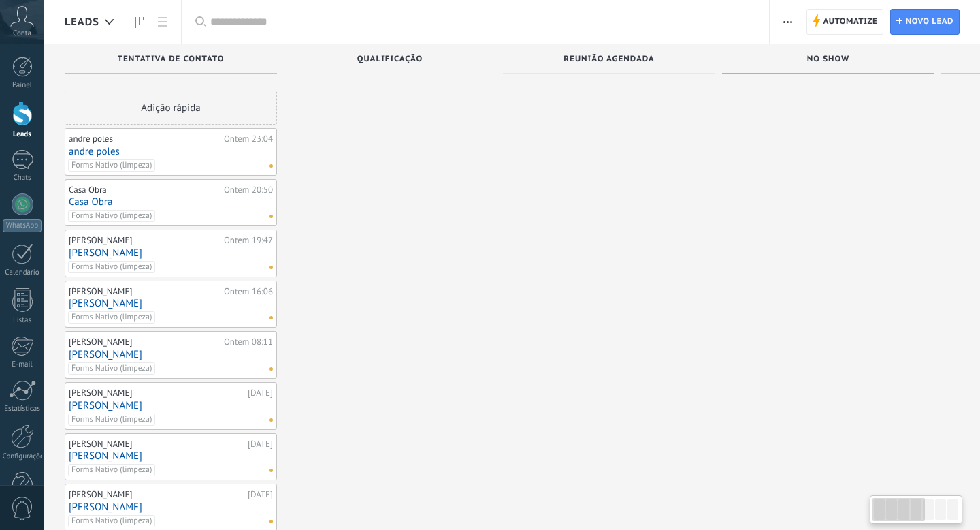 Image resolution: width=980 pixels, height=530 pixels. I want to click on div: Ontem 19:47, so click(249, 240).